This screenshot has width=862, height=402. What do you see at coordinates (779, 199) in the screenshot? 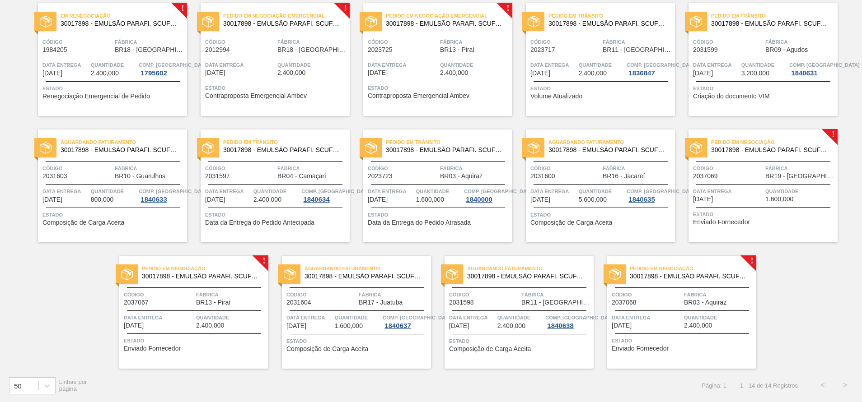
I see `span: 1.600,000` at bounding box center [779, 199].